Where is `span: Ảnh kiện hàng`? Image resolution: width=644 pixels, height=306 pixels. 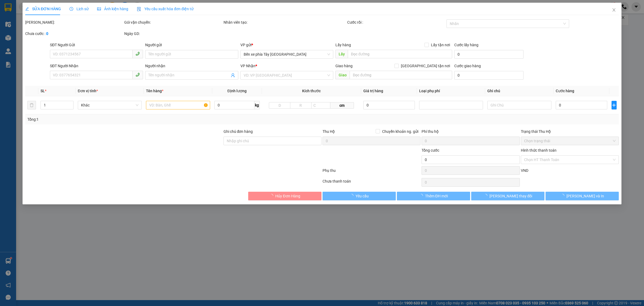 span: Ảnh kiện hàng is located at coordinates (112, 9).